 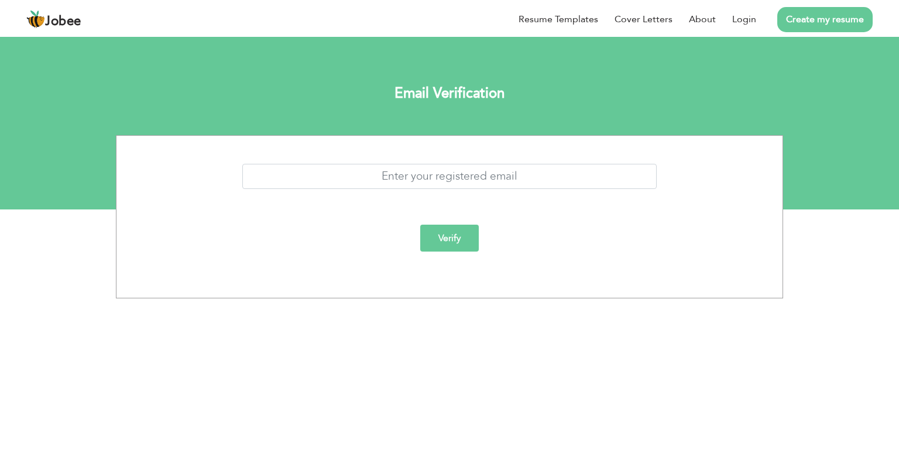 I want to click on a: Resume Templates, so click(x=559, y=19).